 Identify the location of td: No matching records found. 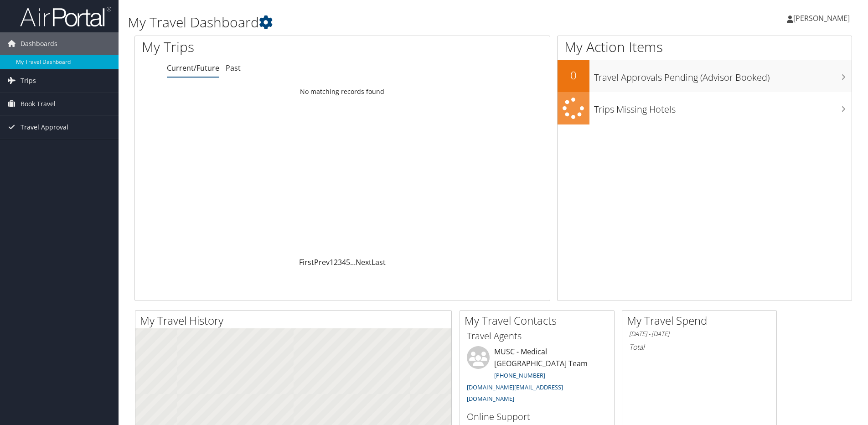
(342, 92).